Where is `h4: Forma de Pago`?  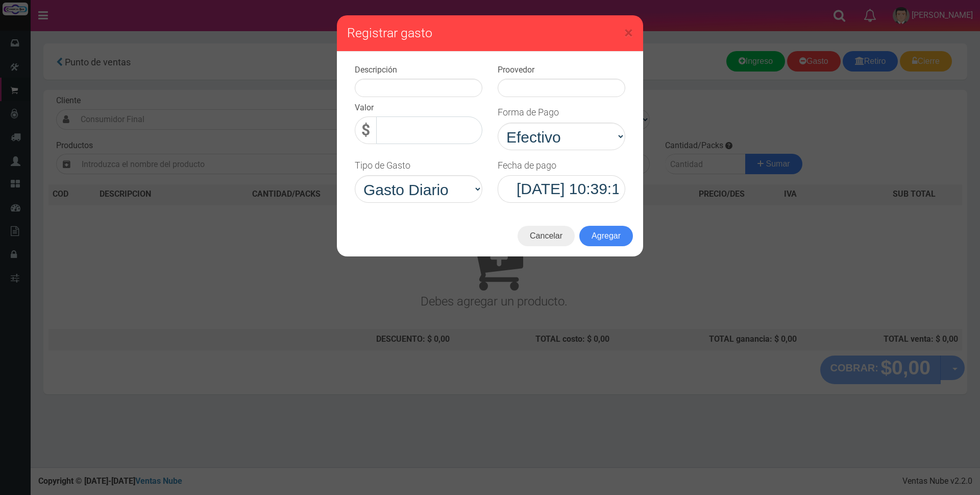
h4: Forma de Pago is located at coordinates (528, 112).